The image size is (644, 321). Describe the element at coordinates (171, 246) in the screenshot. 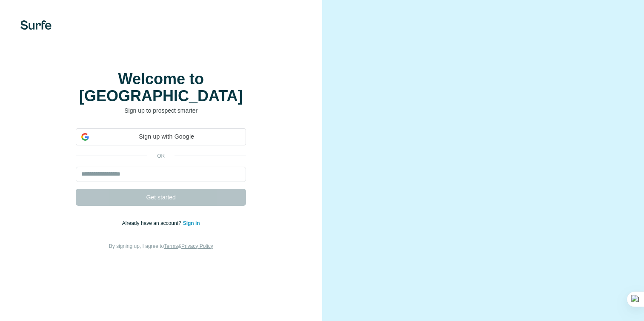

I see `a: Terms` at that location.